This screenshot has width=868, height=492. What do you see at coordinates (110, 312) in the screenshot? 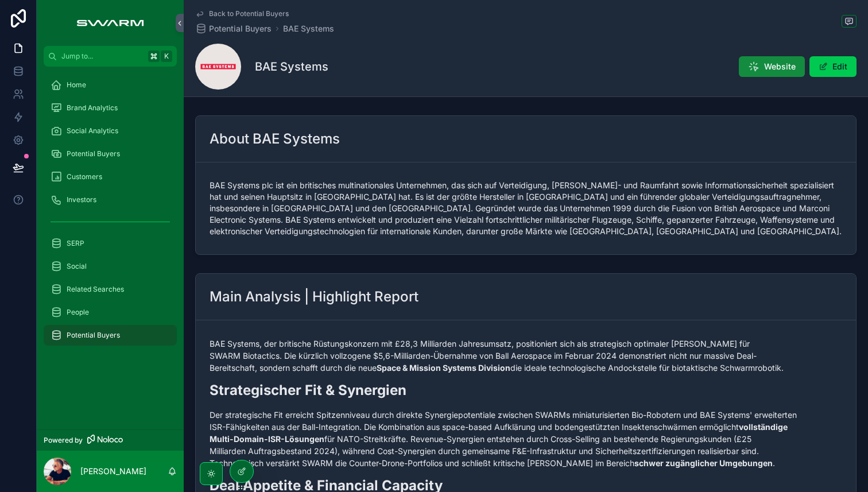
I see `a: People` at bounding box center [110, 312].